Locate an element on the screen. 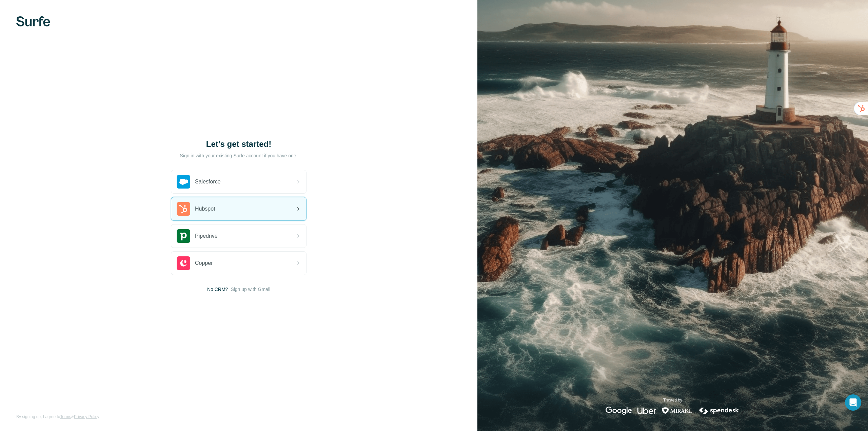 This screenshot has width=868, height=431. div: Open Intercom Messenger is located at coordinates (853, 403).